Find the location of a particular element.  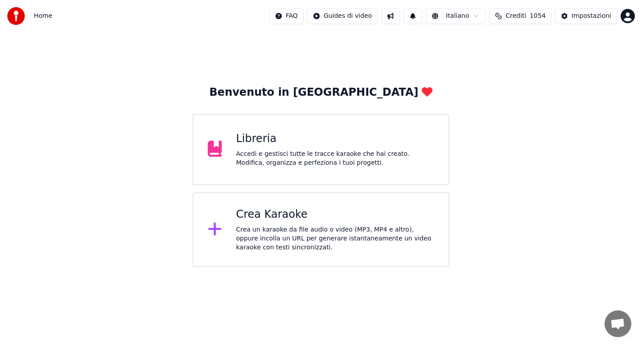

div: Impostazioni is located at coordinates (591, 16).